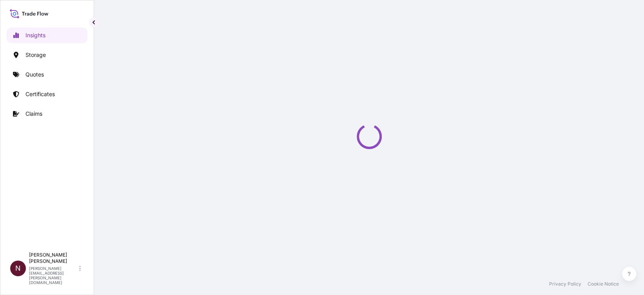 The height and width of the screenshot is (295, 644). What do you see at coordinates (565, 284) in the screenshot?
I see `a: Privacy Policy` at bounding box center [565, 284].